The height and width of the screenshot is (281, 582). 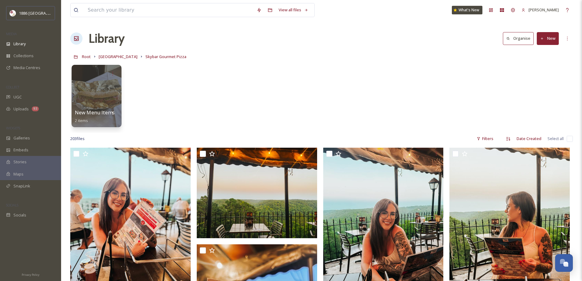 What do you see at coordinates (18, 174) in the screenshot?
I see `span: Maps` at bounding box center [18, 174].